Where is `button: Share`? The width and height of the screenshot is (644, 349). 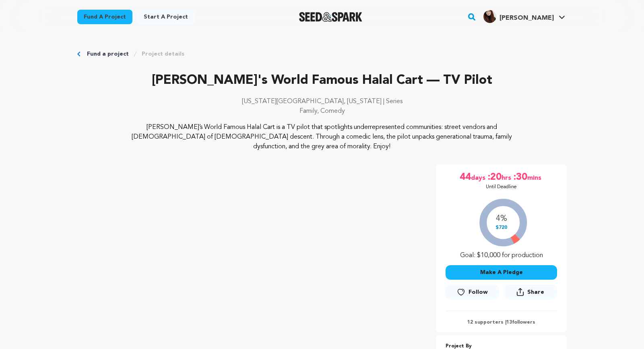 button: Share is located at coordinates (531, 292).